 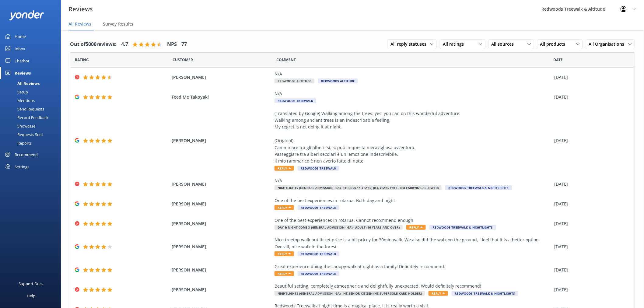 I want to click on span: Nightlights (General Admission - GA) - NZ Senior Citizen (NZ SuperGold Card Holder), so click(x=350, y=294).